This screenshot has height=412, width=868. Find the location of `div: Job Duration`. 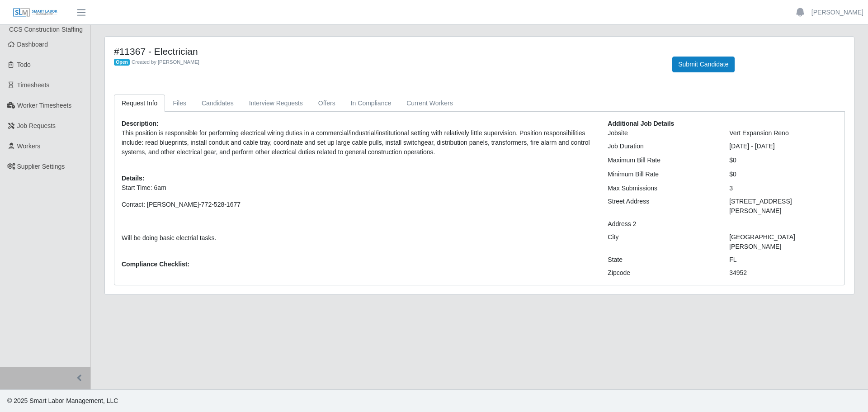

div: Job Duration is located at coordinates (662, 146).